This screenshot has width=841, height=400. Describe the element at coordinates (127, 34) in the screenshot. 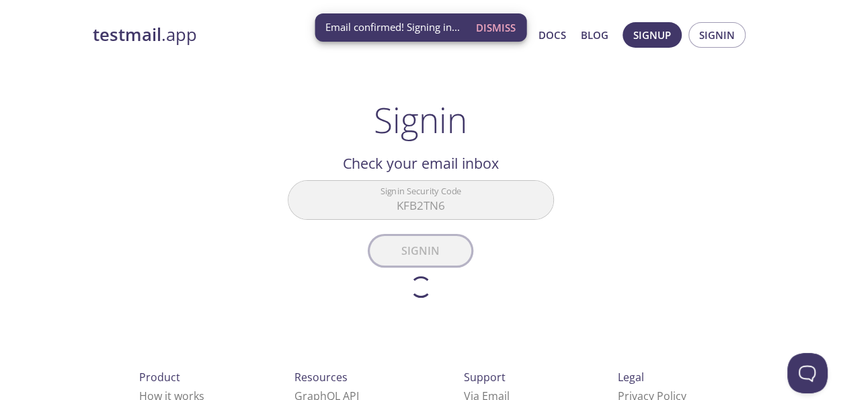

I see `strong: testmail` at that location.